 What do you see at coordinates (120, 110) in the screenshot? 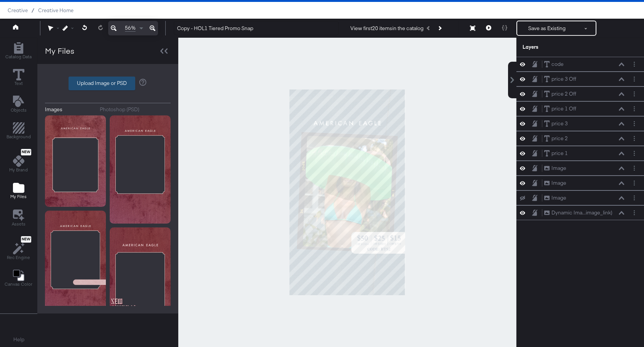
I see `div: Photoshop (PSD)` at bounding box center [120, 110].